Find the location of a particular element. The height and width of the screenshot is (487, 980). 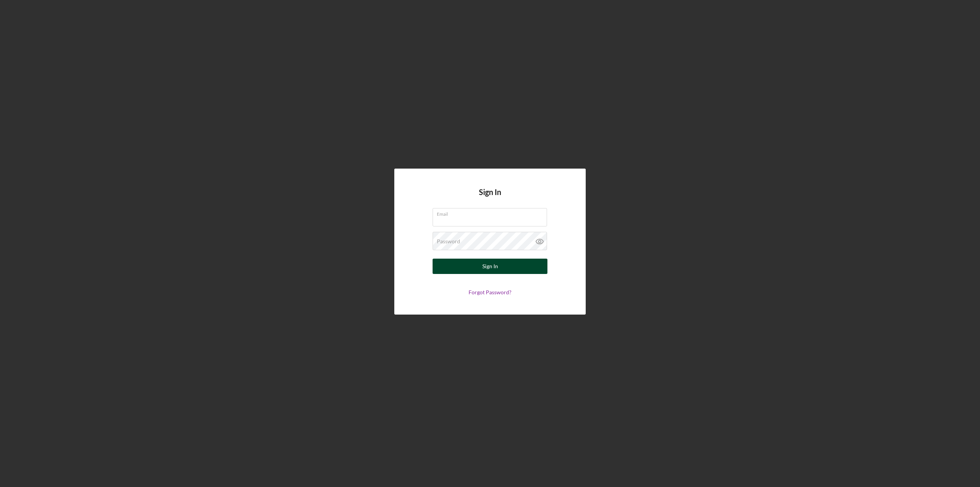

a: Forgot Password? is located at coordinates (490, 292).